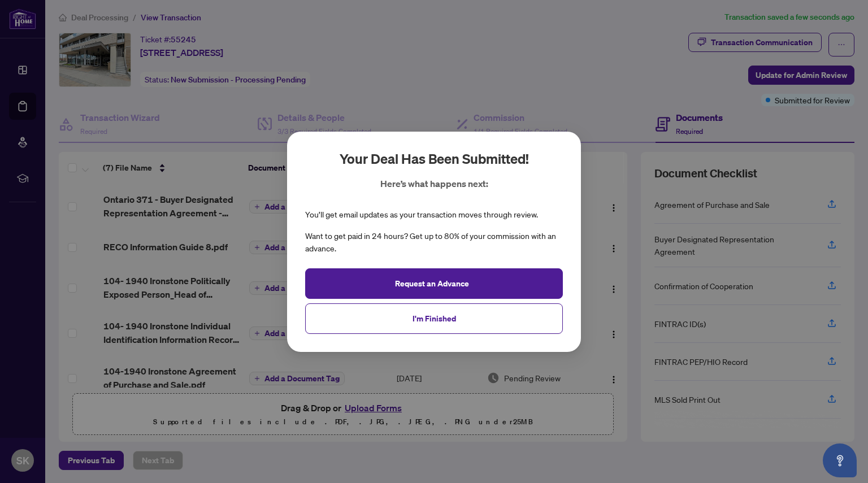  Describe the element at coordinates (422, 215) in the screenshot. I see `div: You’ll get email updates as your transaction moves through review.` at that location.